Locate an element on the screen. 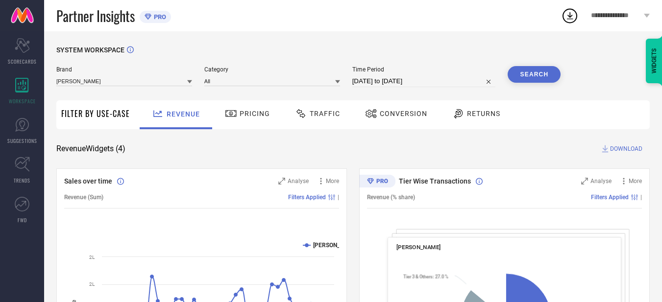 This screenshot has width=662, height=302. button: Search is located at coordinates (534, 74).